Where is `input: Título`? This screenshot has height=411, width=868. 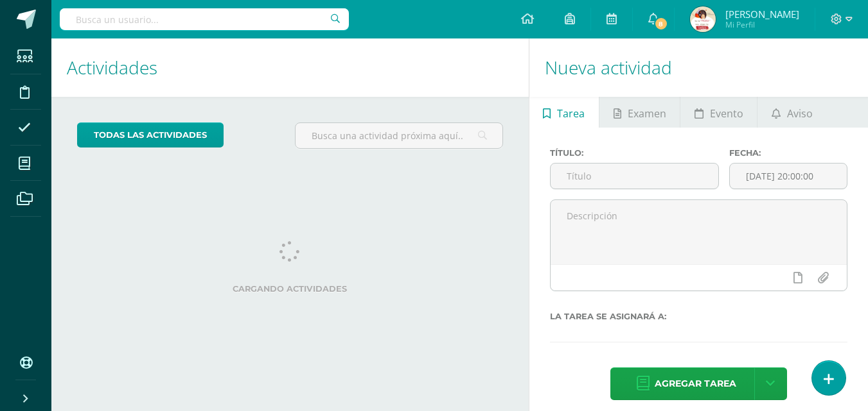
input: Título is located at coordinates (634, 176).